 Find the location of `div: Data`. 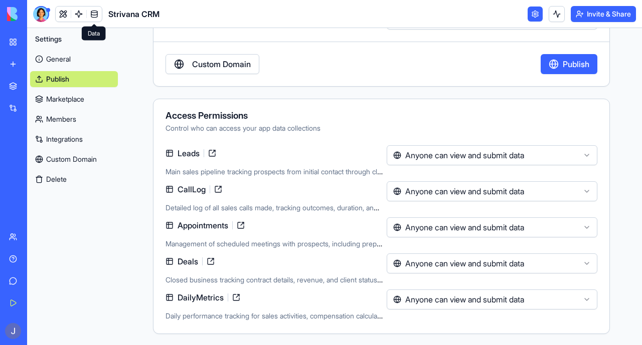

div: Data is located at coordinates (94, 34).